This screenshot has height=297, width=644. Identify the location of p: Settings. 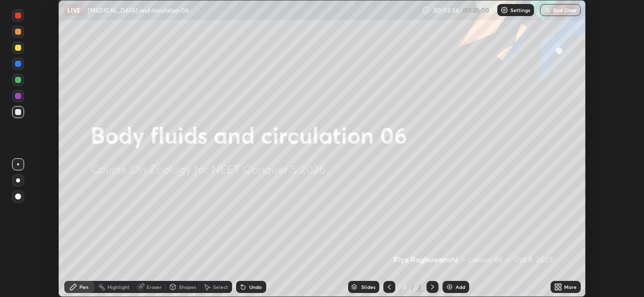
(520, 10).